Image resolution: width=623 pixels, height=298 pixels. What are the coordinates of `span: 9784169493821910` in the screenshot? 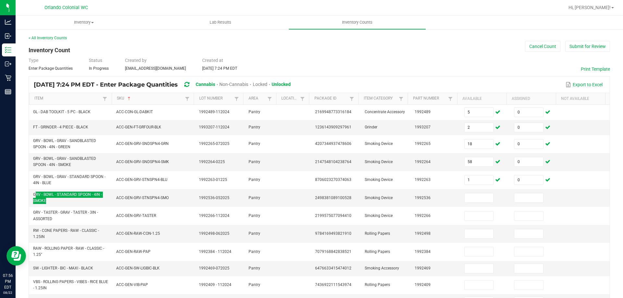 It's located at (333, 234).